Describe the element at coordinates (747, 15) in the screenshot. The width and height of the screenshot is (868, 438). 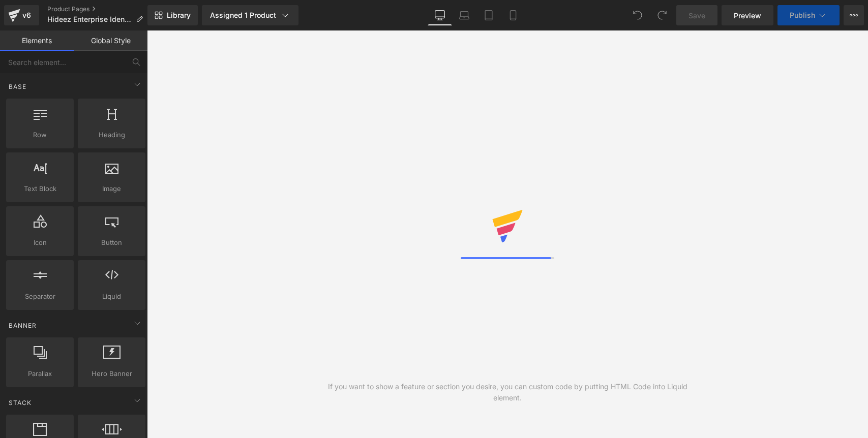
I see `span: Preview` at that location.